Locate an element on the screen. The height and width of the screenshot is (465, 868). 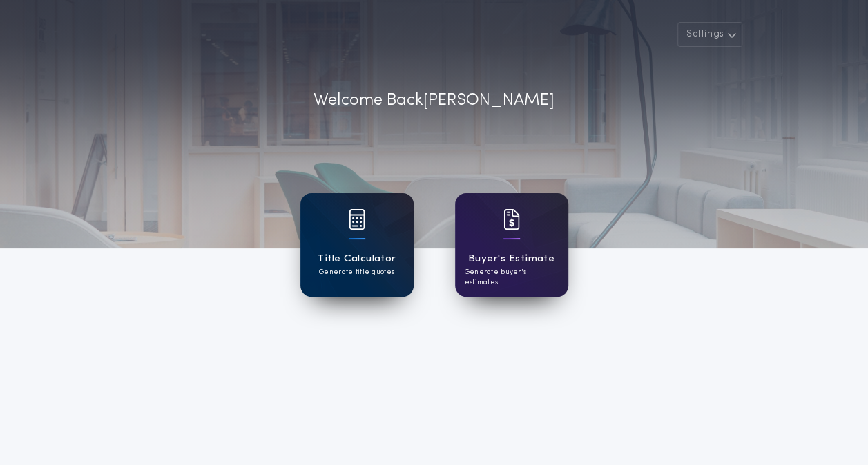
p: Generate buyer's estimates is located at coordinates (512, 278).